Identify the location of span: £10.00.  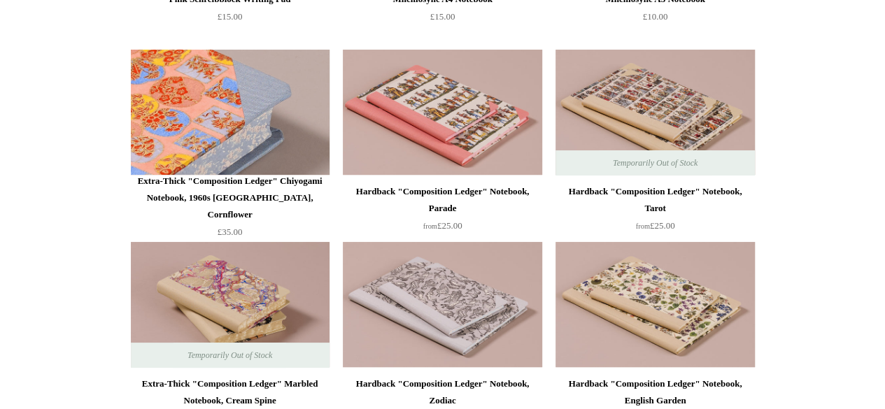
(655, 16).